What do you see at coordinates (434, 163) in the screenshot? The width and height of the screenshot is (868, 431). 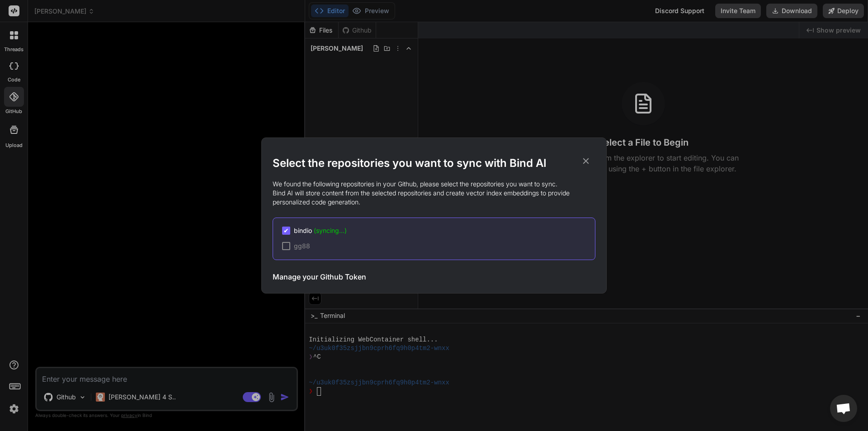 I see `h2: Select the repositories you want to sync with Bind AI` at bounding box center [434, 163].